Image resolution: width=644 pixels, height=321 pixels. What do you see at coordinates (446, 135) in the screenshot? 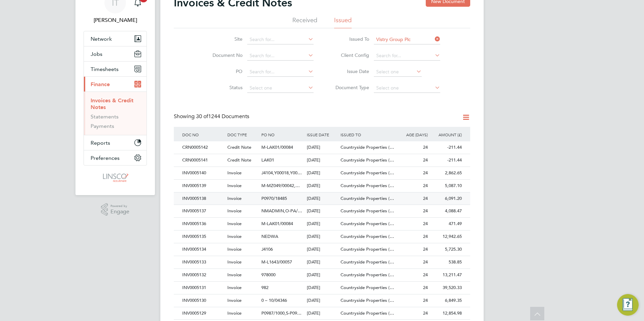
I see `div: AMOUNT (£)` at bounding box center [446, 135].